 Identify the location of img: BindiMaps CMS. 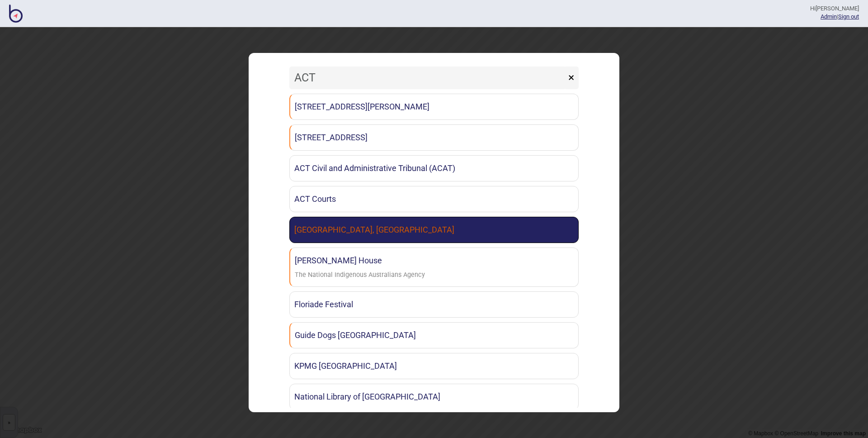
(16, 14).